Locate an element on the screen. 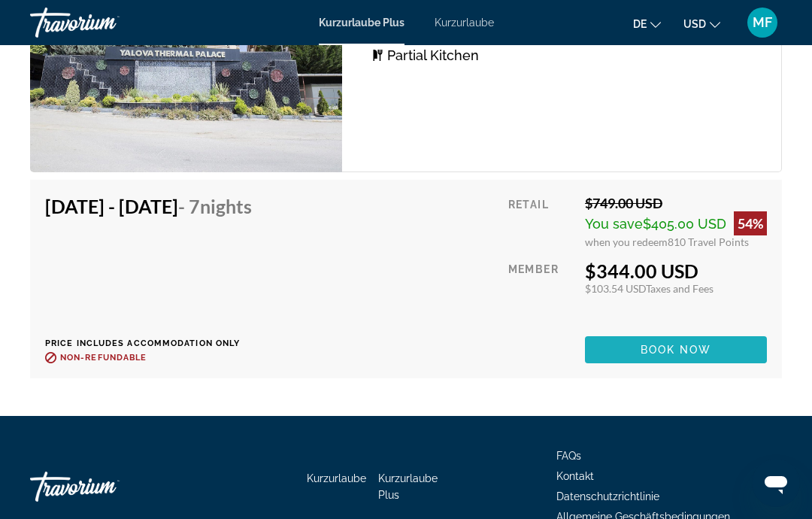 The width and height of the screenshot is (812, 519). span: Partial Kitchen is located at coordinates (433, 55).